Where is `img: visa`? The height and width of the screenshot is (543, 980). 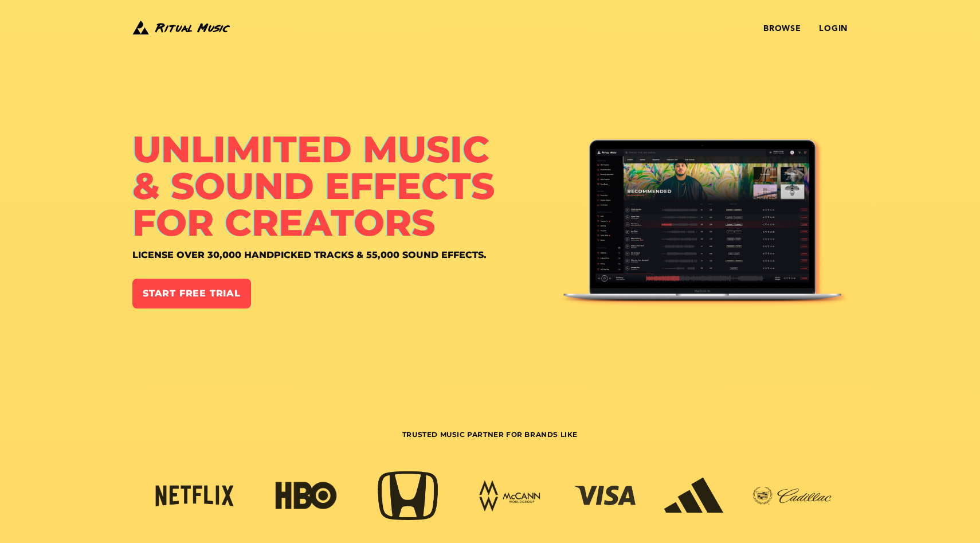 img: visa is located at coordinates (605, 495).